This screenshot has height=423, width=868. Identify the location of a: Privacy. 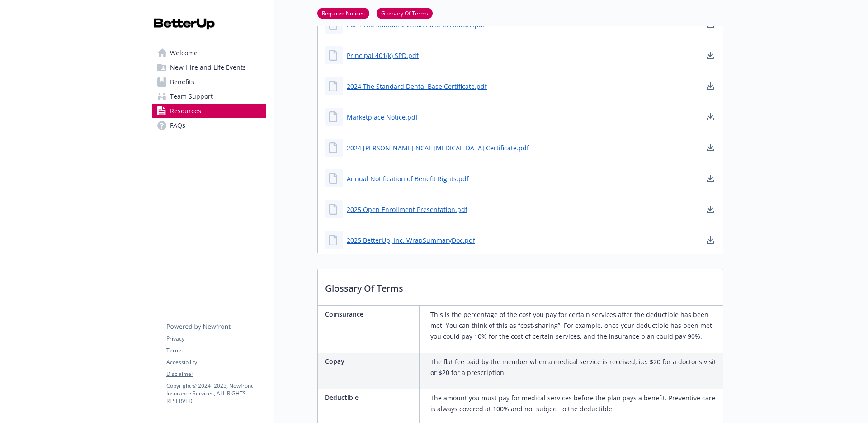
(217, 339).